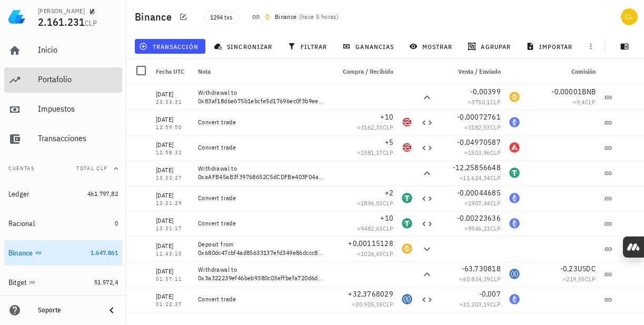 This screenshot has height=325, width=644. I want to click on span: 60.834,39, so click(476, 279).